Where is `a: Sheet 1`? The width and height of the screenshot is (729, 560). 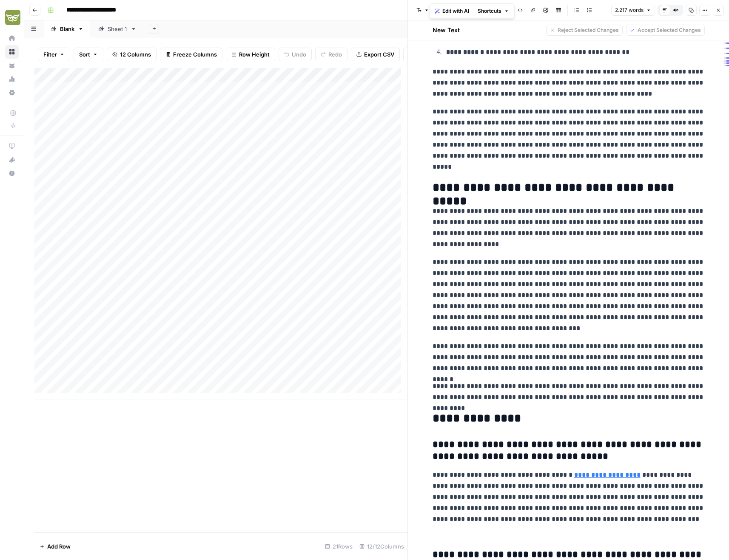 a: Sheet 1 is located at coordinates (118, 29).